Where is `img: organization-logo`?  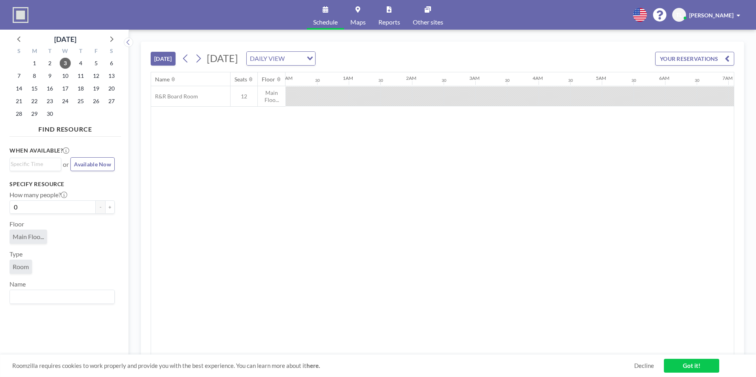
img: organization-logo is located at coordinates (21, 15).